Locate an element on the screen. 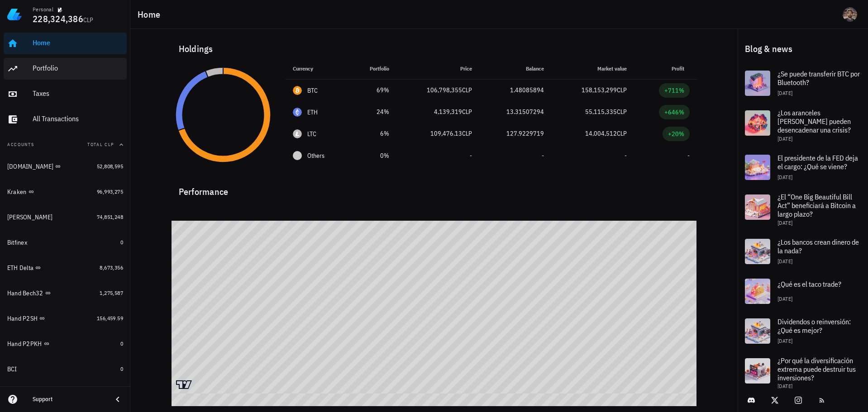 This screenshot has height=412, width=868. img: LedgiFi is located at coordinates (15, 15).